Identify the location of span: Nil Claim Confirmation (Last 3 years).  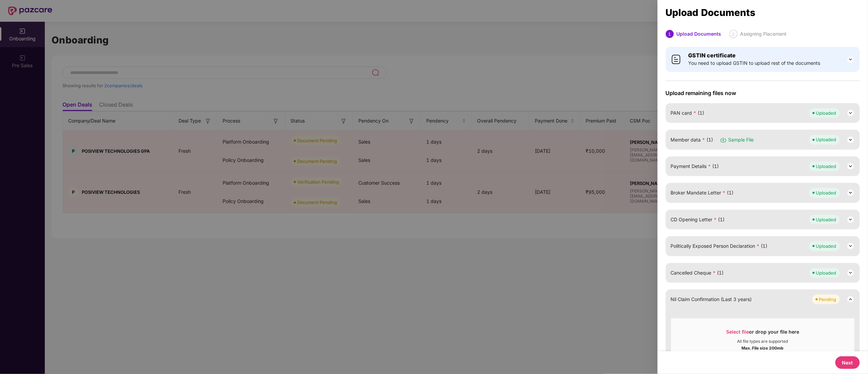
(711, 299).